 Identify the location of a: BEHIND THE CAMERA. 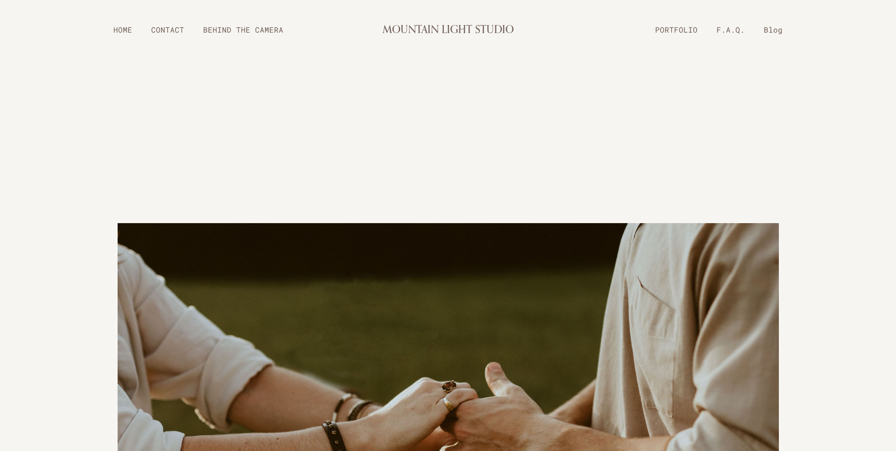
(243, 29).